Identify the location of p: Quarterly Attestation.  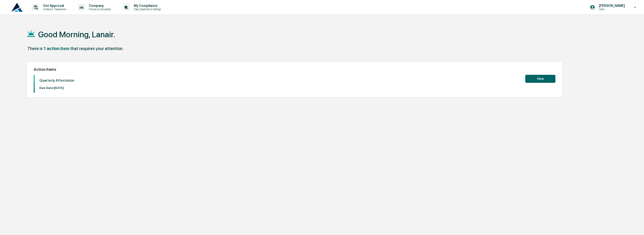
(57, 81).